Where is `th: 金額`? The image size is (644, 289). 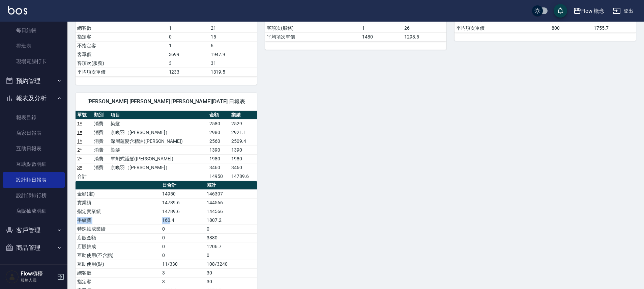
th: 金額 is located at coordinates (218, 115).